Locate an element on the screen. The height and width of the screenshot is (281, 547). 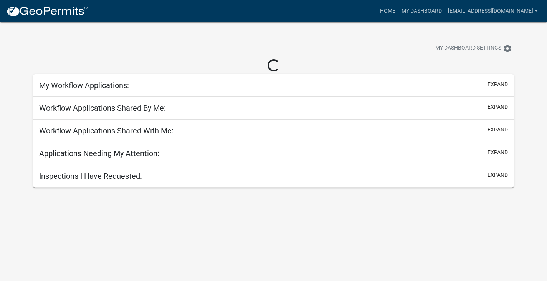
h5: My Workflow Applications: is located at coordinates (84, 85).